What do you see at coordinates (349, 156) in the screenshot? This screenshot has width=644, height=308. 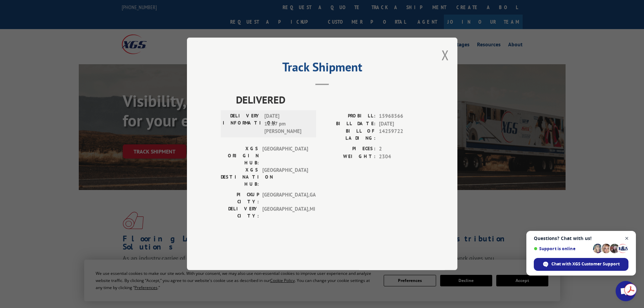 I see `label: WEIGHT:` at bounding box center [349, 156].